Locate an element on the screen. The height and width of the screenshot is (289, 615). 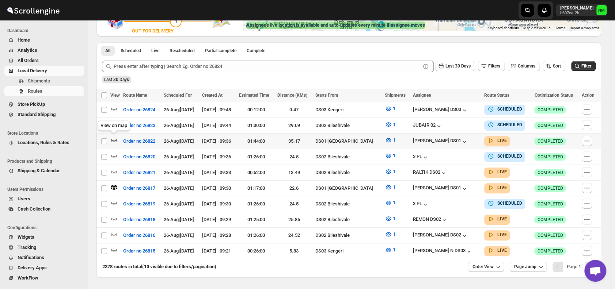
span: Configurations is located at coordinates (46, 228).